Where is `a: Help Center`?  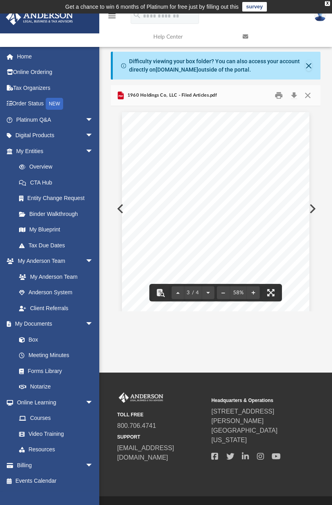
a: Help Center is located at coordinates (192, 37).